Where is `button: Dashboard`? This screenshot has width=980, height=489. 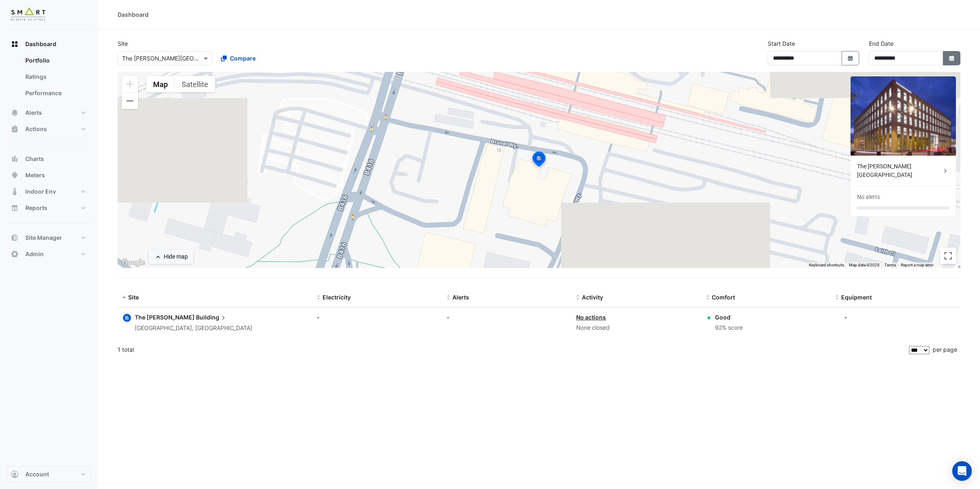
button: Dashboard is located at coordinates (49, 44).